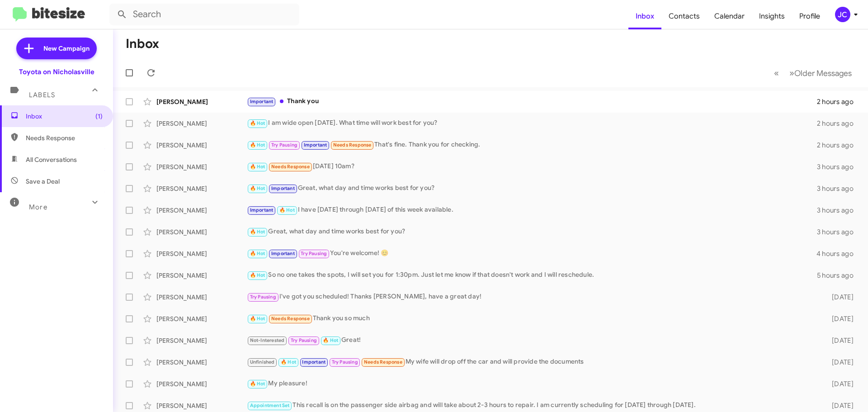 This screenshot has height=412, width=868. I want to click on span: All Conversations, so click(51, 160).